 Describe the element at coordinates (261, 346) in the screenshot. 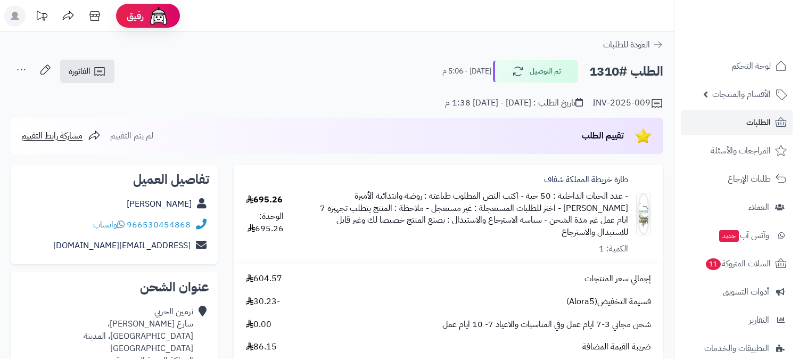

I see `span: 86.15` at that location.